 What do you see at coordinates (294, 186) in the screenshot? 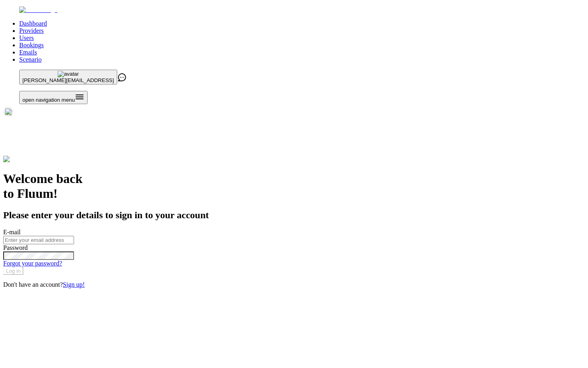
I see `h1: Welcome back to Fluum!` at bounding box center [294, 186].